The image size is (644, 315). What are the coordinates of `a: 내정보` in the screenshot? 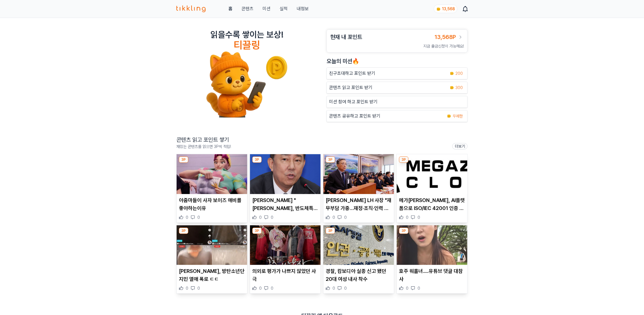 It's located at (303, 9).